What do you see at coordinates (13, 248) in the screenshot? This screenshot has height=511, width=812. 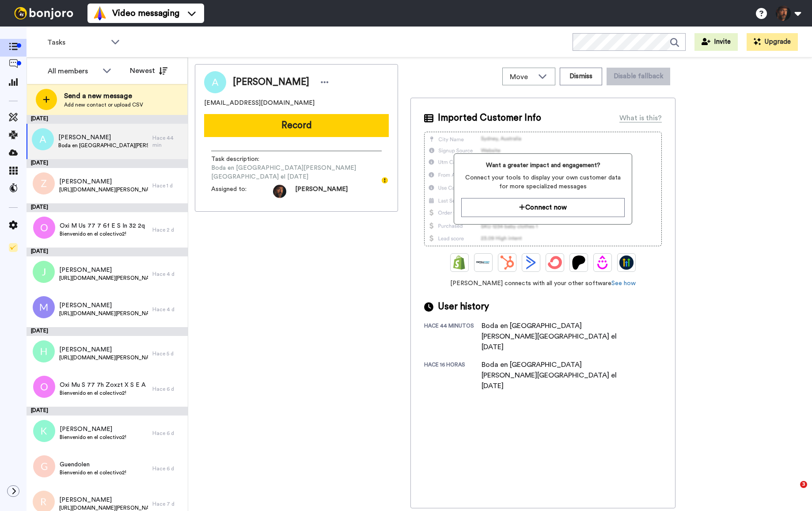 I see `img: Checklist.svg` at bounding box center [13, 248].